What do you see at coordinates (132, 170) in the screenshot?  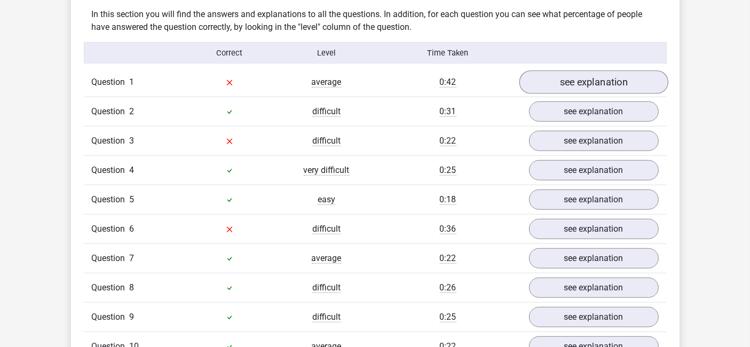 I see `span: 4` at bounding box center [132, 170].